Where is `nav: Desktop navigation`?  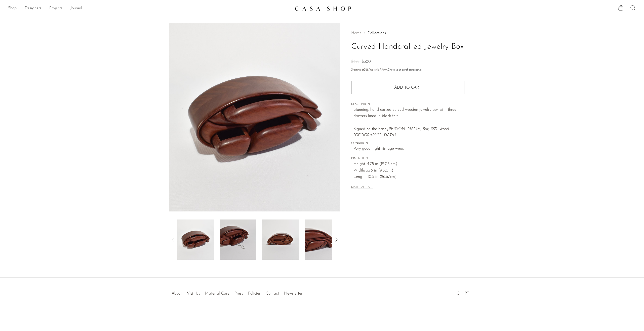
nav: Desktop navigation is located at coordinates (150, 8).